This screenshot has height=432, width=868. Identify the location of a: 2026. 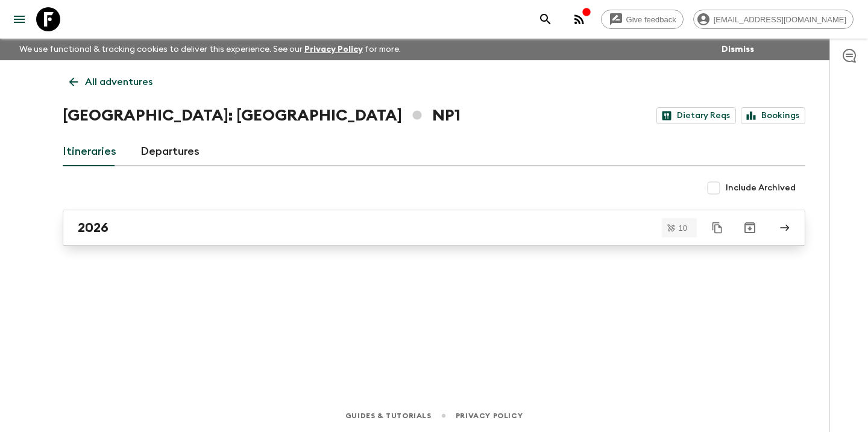
(434, 228).